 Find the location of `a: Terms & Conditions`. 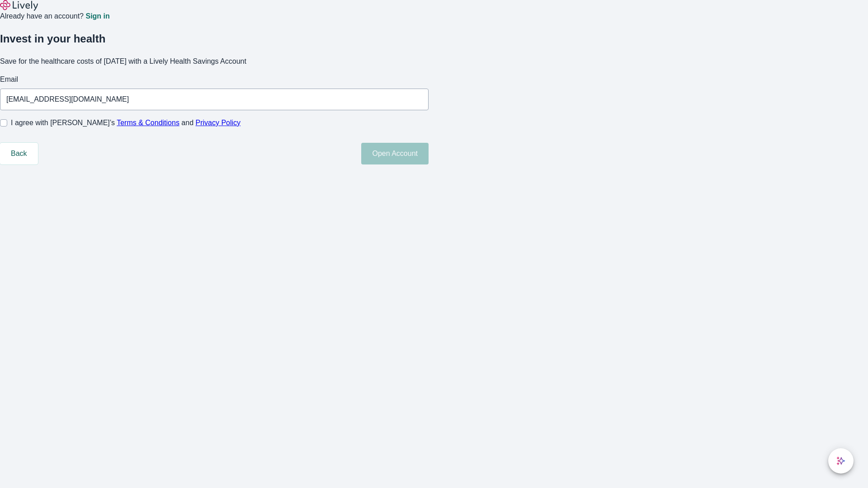

a: Terms & Conditions is located at coordinates (148, 122).